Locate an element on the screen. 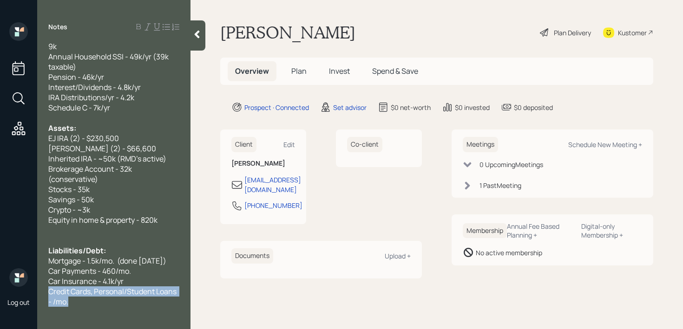 Image resolution: width=683 pixels, height=329 pixels. div: Annual Fee Based Planning + is located at coordinates (540, 231).